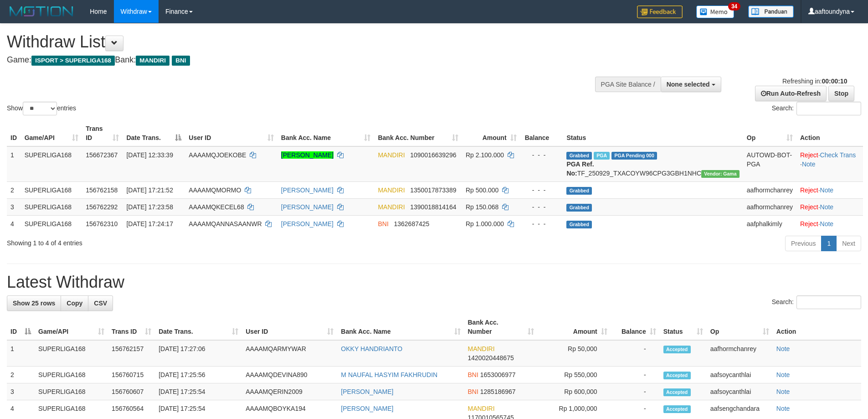 The height and width of the screenshot is (419, 868). What do you see at coordinates (541, 133) in the screenshot?
I see `th: Balance` at bounding box center [541, 133].